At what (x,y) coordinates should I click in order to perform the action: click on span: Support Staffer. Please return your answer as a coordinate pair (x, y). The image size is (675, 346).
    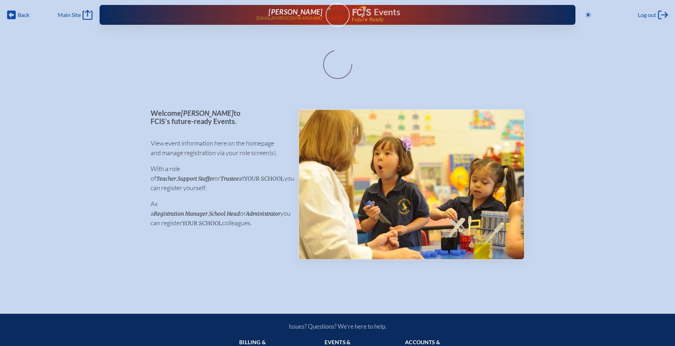
    Looking at the image, I should click on (196, 179).